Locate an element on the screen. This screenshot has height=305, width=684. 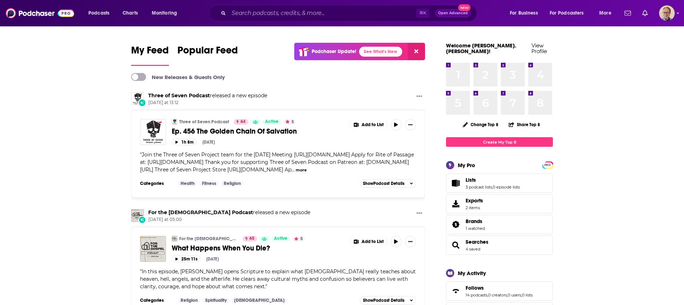
a: New Releases & Guests Only is located at coordinates (178, 77).